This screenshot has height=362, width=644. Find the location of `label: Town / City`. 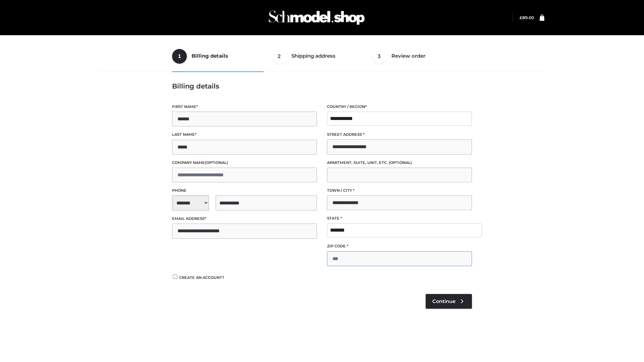

label: Town / City is located at coordinates (400, 191).